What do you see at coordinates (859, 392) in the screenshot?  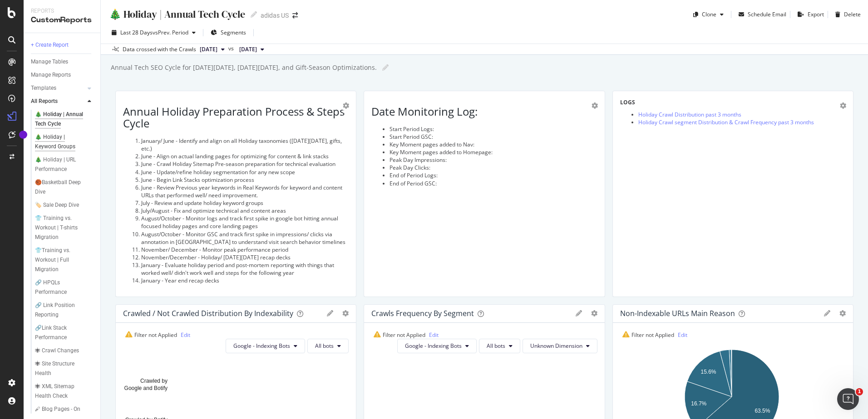 I see `span: 1` at bounding box center [859, 392].